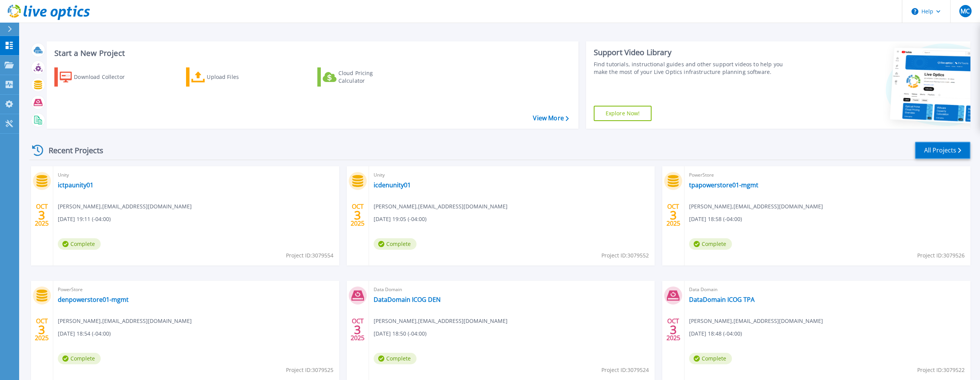 The width and height of the screenshot is (980, 380). I want to click on a: DataDomain ICOG DEN, so click(406, 300).